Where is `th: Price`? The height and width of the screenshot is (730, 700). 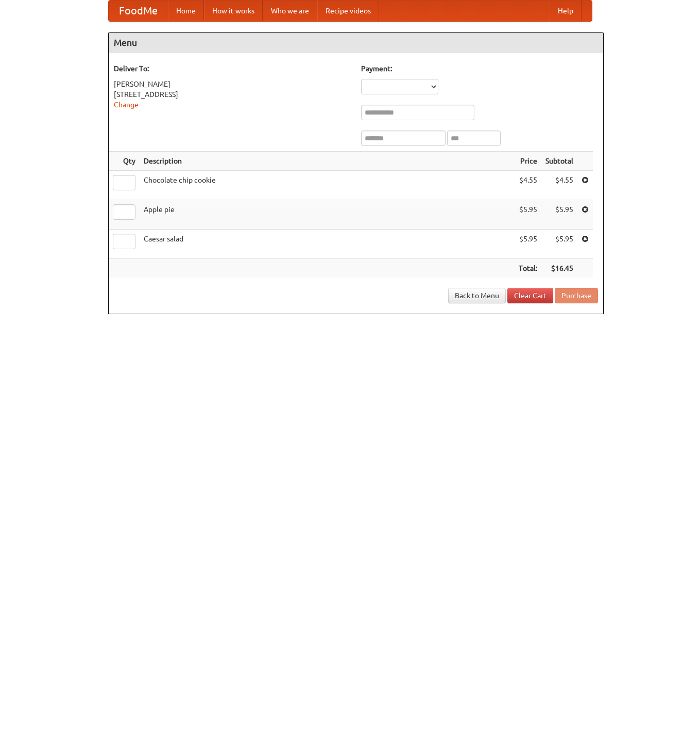
th: Price is located at coordinates (528, 161).